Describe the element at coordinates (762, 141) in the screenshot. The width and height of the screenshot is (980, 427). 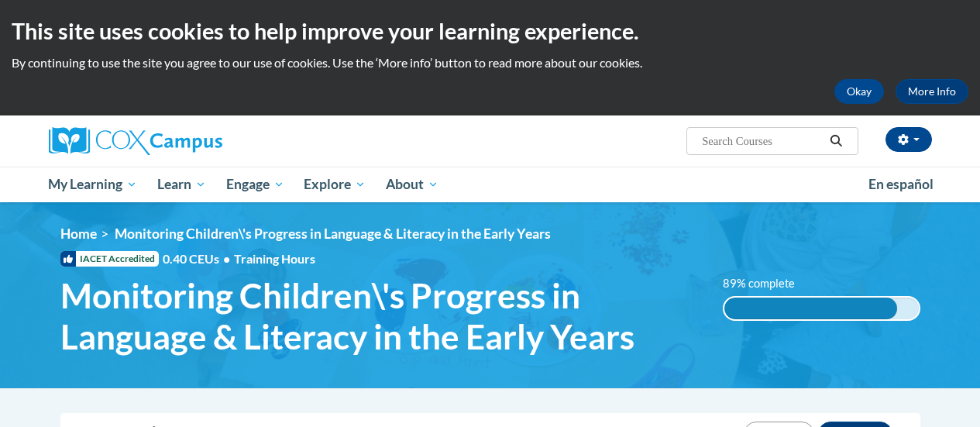
I see `input: Search Courses` at that location.